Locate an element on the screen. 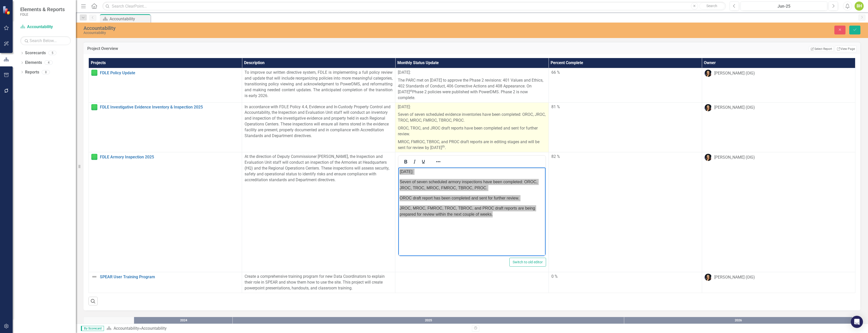 The image size is (868, 333). div: BH is located at coordinates (859, 6).